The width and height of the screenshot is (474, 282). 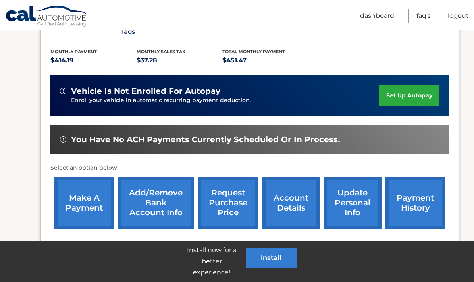 What do you see at coordinates (409, 95) in the screenshot?
I see `a: set up autopay` at bounding box center [409, 95].